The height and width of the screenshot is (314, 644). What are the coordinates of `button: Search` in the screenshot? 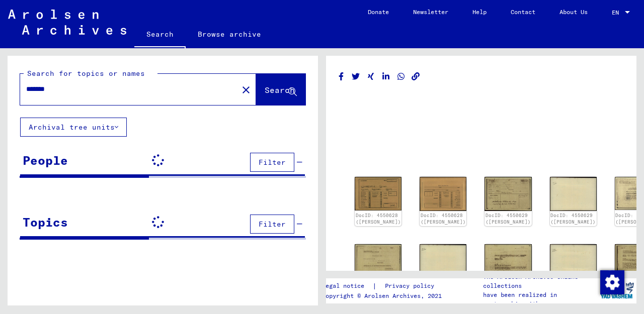 It's located at (280, 89).